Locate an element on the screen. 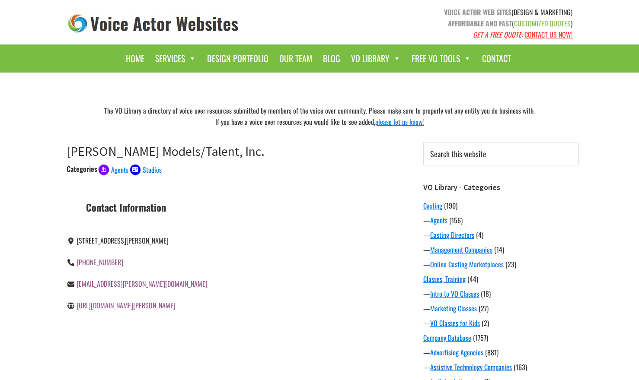 Image resolution: width=639 pixels, height=380 pixels. span: (18) is located at coordinates (485, 294).